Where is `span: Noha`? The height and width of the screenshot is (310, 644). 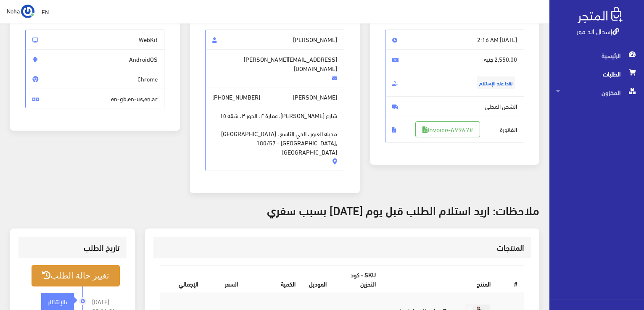 span: Noha is located at coordinates (13, 11).